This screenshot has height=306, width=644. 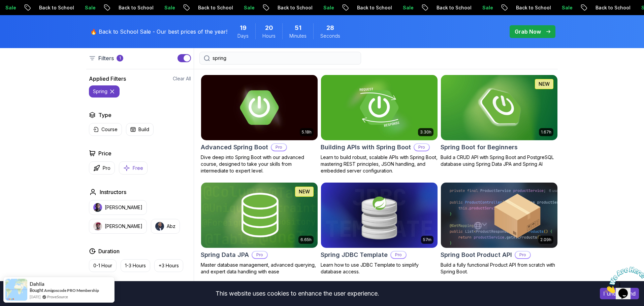 I want to click on p: Master database management, advanced querying, and expert data handling with ease, so click(x=259, y=269).